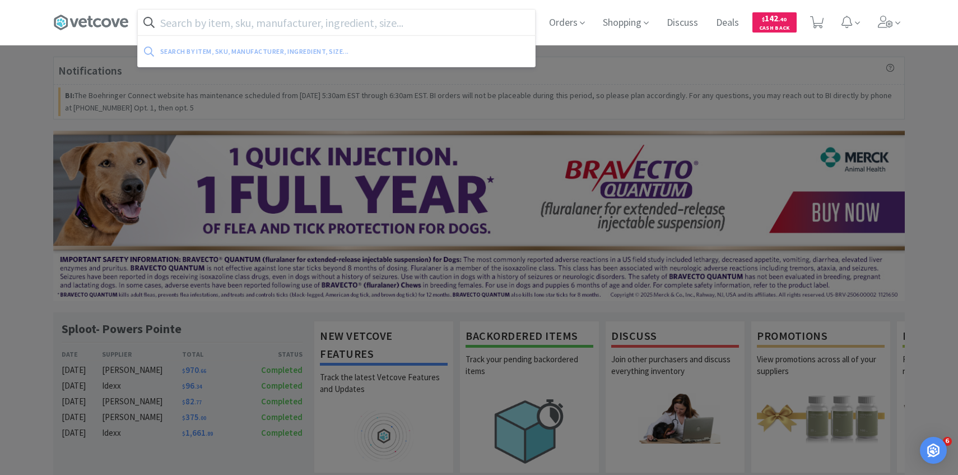  Describe the element at coordinates (727, 23) in the screenshot. I see `a: Deals` at that location.